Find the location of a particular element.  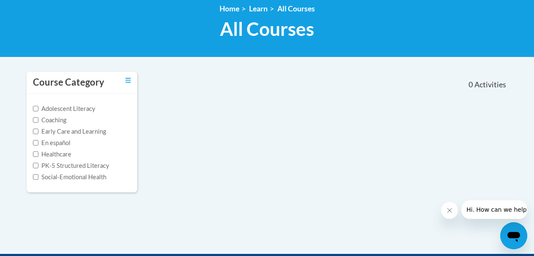

label: Social-Emotional Health is located at coordinates (70, 177).